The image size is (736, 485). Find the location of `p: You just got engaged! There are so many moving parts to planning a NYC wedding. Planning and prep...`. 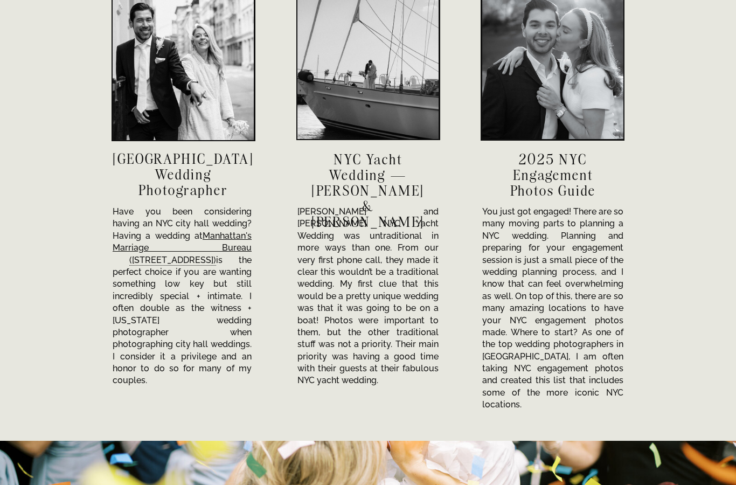

p: You just got engaged! There are so many moving parts to planning a NYC wedding. Planning and prep... is located at coordinates (553, 285).